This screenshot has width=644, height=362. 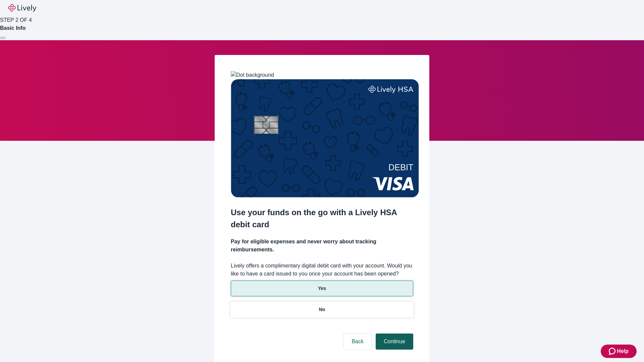 What do you see at coordinates (322, 270) in the screenshot?
I see `label: Lively offers a complimentary digital debit card with your account. Would you like to have a card...` at bounding box center [322, 270].